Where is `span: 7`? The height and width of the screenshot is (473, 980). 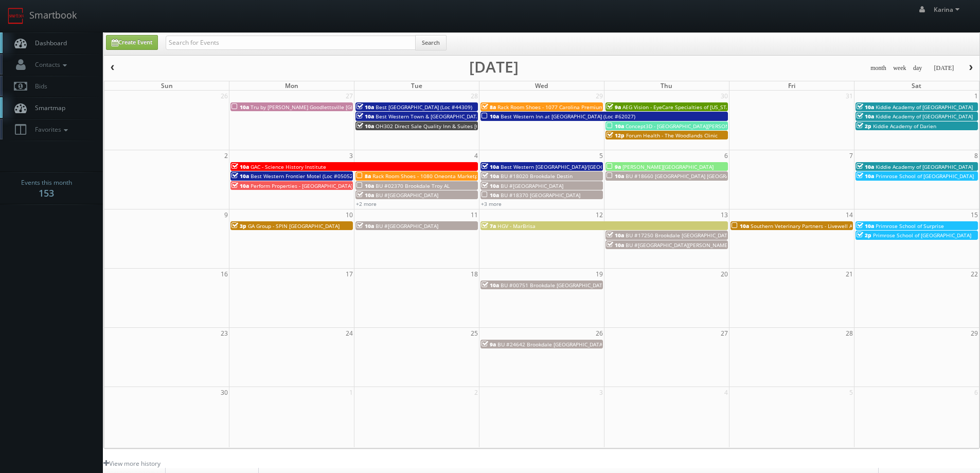 span: 7 is located at coordinates (851, 155).